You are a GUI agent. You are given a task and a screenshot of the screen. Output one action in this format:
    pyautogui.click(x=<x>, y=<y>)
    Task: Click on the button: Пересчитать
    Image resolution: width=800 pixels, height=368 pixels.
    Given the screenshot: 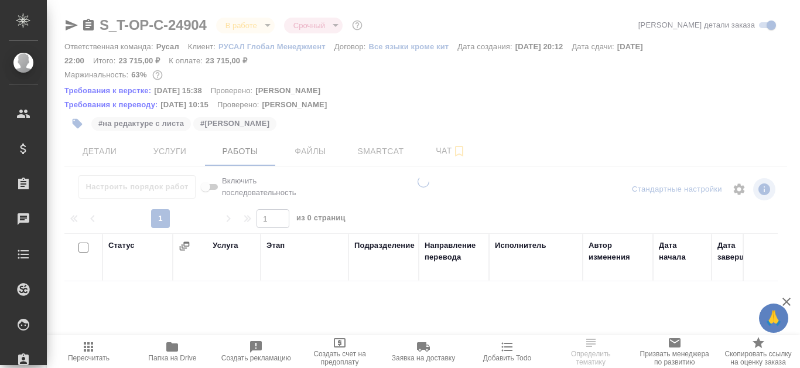 What is the action you would take?
    pyautogui.click(x=88, y=352)
    